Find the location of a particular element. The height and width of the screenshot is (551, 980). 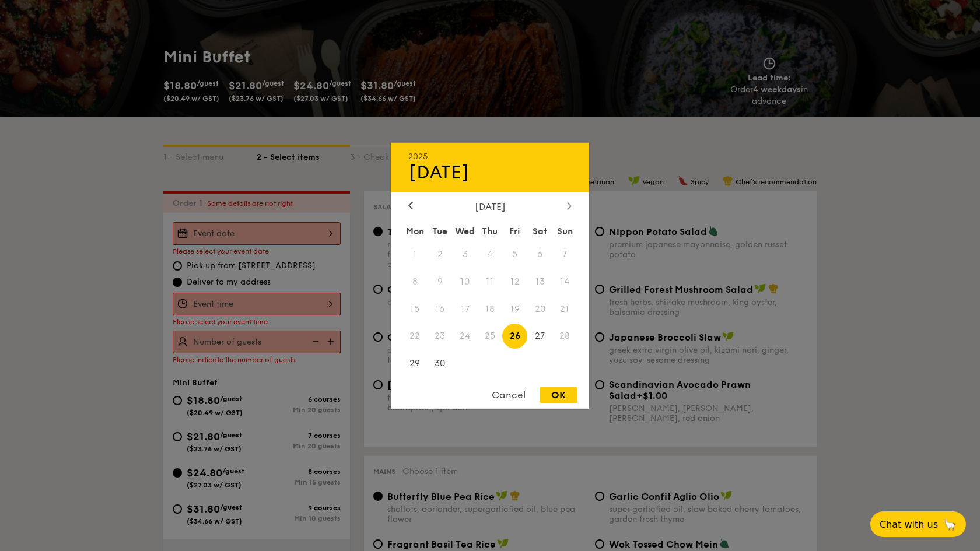

span: 30 is located at coordinates (440, 363).